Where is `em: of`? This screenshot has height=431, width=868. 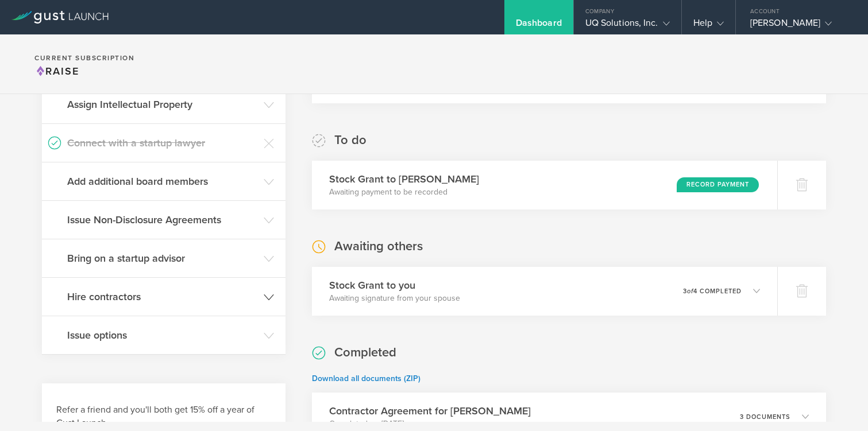
em: of is located at coordinates (690, 291).